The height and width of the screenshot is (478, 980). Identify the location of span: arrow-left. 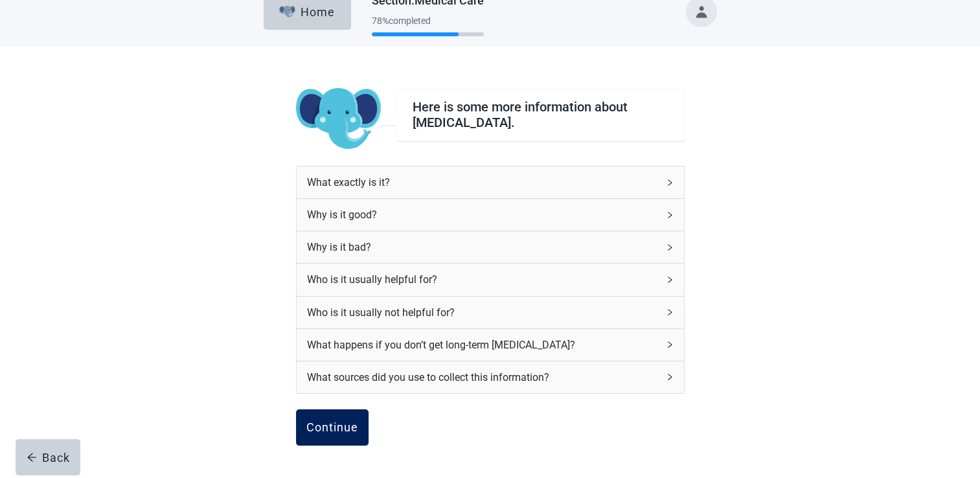
(32, 458).